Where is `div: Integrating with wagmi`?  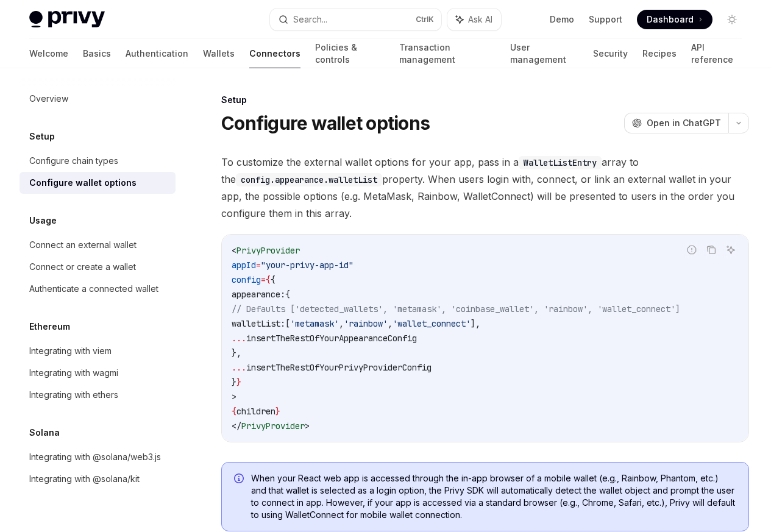 div: Integrating with wagmi is located at coordinates (73, 373).